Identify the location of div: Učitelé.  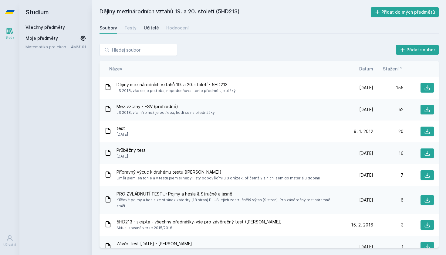
(151, 28).